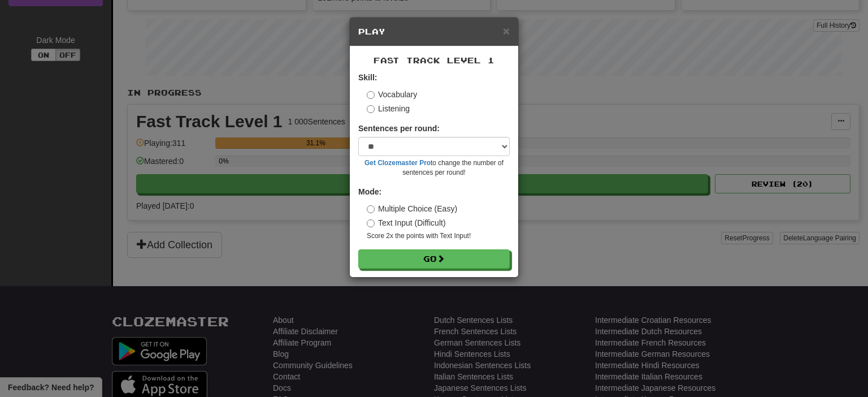 The height and width of the screenshot is (397, 868). I want to click on input: Vocabulary, so click(371, 95).